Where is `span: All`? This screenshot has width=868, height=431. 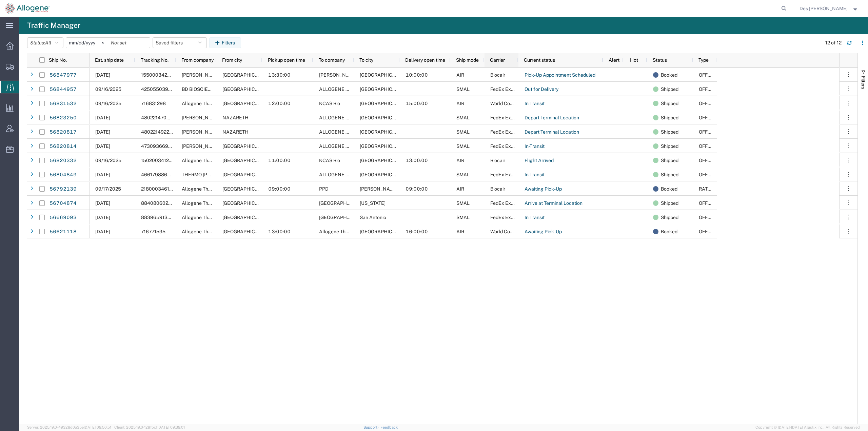 span: All is located at coordinates (48, 43).